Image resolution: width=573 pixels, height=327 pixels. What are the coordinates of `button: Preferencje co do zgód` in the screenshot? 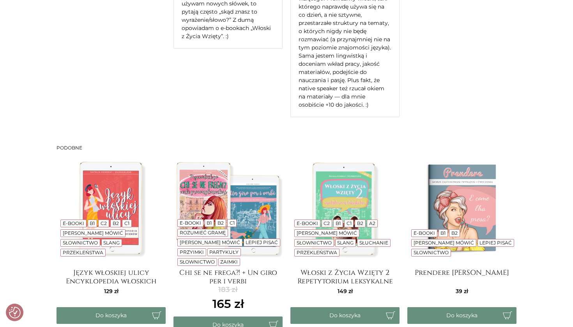 It's located at (15, 313).